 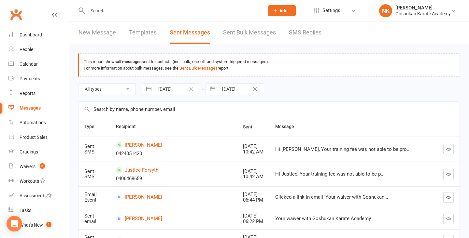 I want to click on a: Sent Messages, so click(x=190, y=33).